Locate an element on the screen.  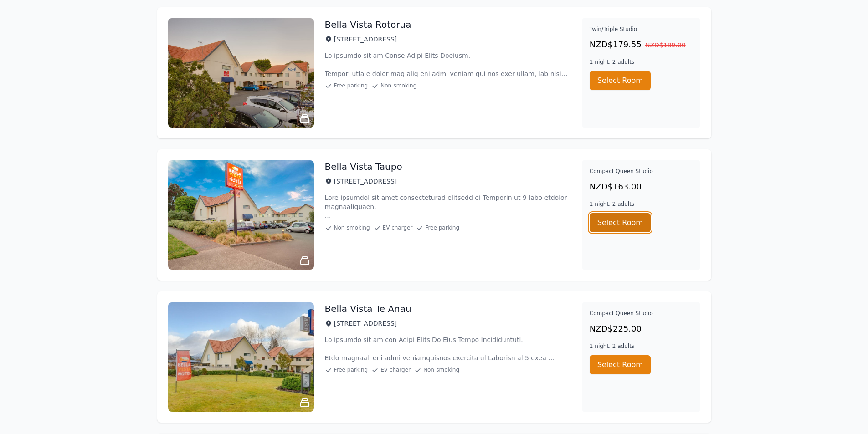
h6: Twin/Triple Studio is located at coordinates (641, 29).